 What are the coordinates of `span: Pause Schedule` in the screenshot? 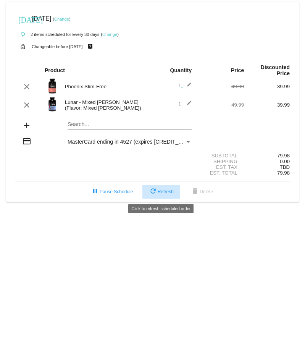 It's located at (112, 192).